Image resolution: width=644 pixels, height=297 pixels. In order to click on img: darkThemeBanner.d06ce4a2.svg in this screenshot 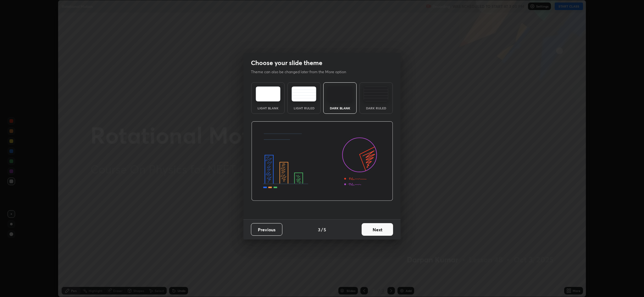, I will do `click(322, 161)`.